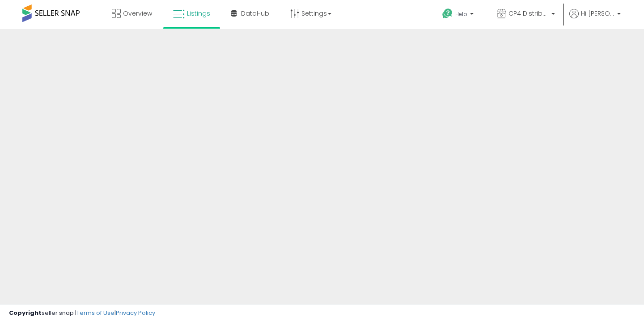 The width and height of the screenshot is (644, 322). Describe the element at coordinates (25, 312) in the screenshot. I see `strong: Copyright` at that location.